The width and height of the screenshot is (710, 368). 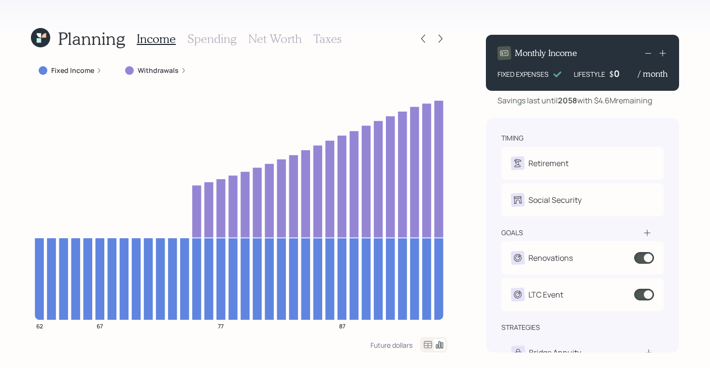 What do you see at coordinates (521, 328) in the screenshot?
I see `div: strategies` at bounding box center [521, 328].